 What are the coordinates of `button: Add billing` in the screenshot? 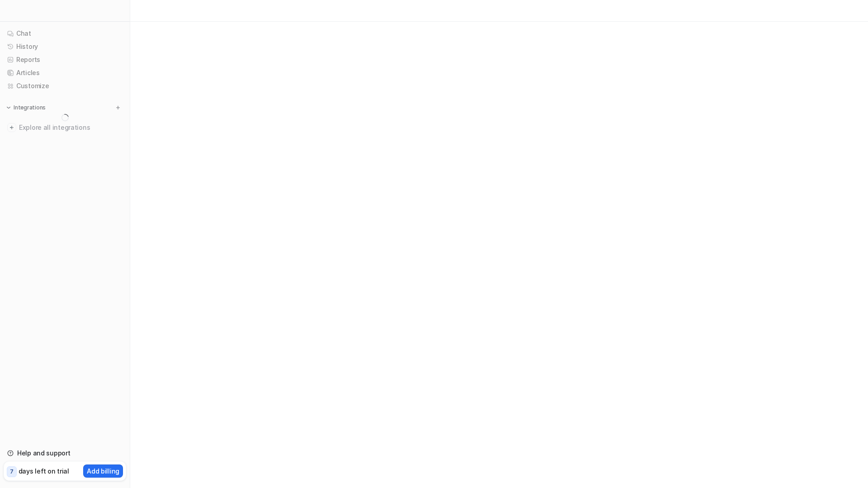 It's located at (103, 471).